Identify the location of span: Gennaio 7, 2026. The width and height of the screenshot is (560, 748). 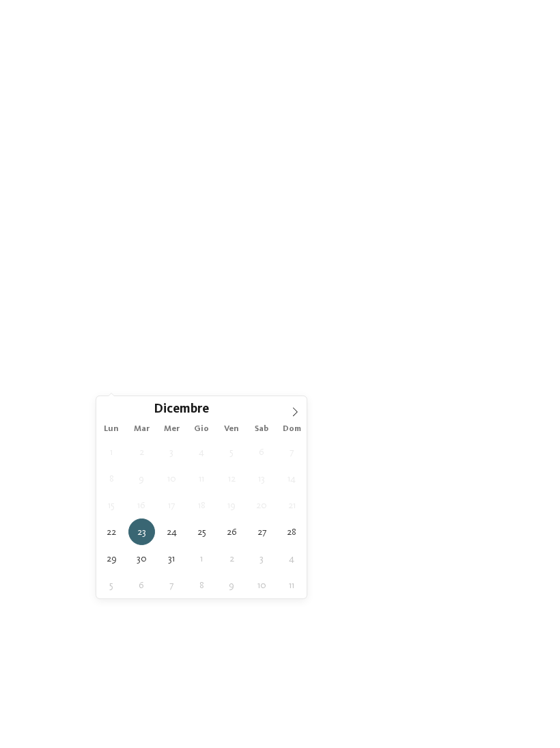
(172, 585).